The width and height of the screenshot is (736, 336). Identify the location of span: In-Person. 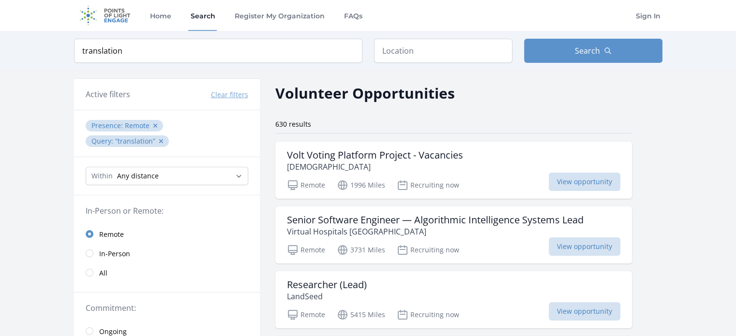
(115, 254).